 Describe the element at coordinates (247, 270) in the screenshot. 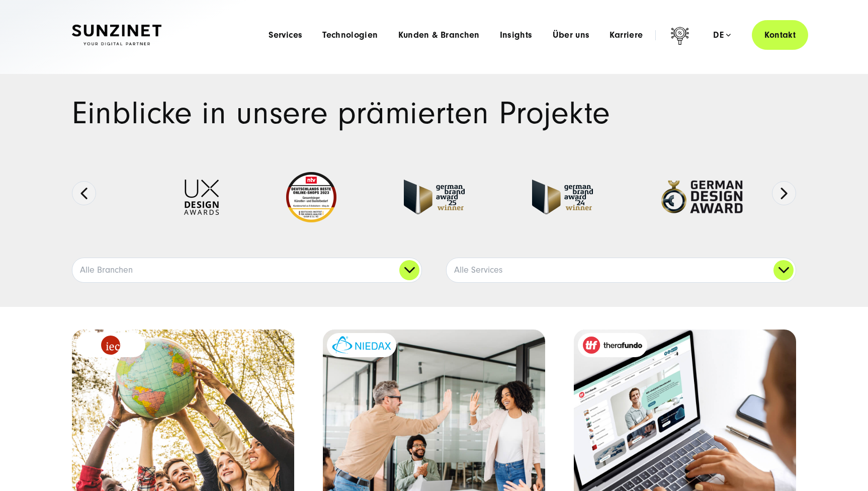

I see `a: Alle Branchen` at that location.